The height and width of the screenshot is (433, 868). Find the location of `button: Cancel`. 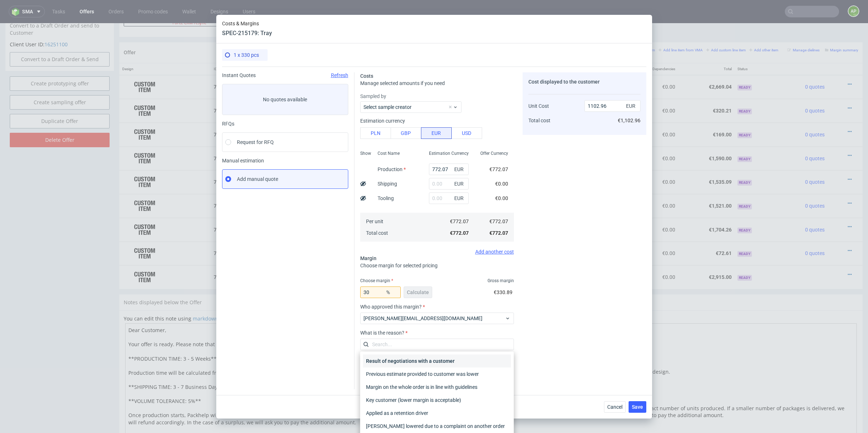

button: Cancel is located at coordinates (615, 407).